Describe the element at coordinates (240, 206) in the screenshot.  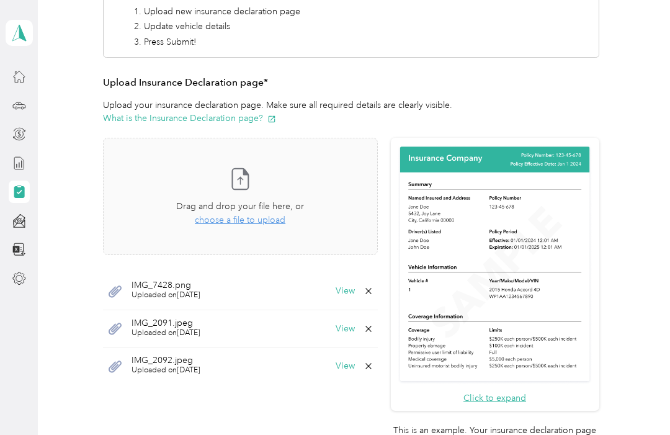
I see `span: Drag and drop your file here, or` at that location.